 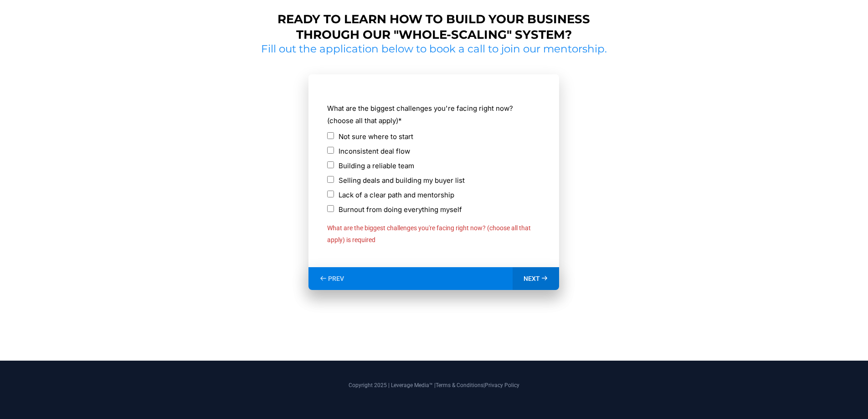 I want to click on label: Burnout from doing everything myself, so click(x=400, y=209).